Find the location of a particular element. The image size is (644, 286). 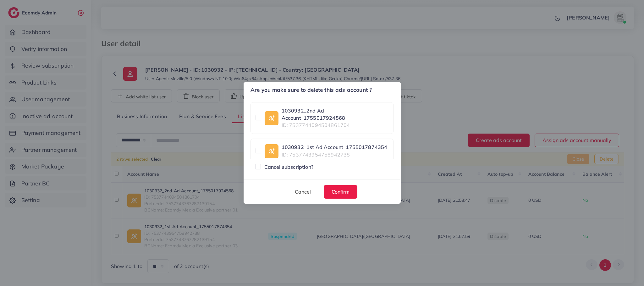

button: Cancel is located at coordinates (302, 192).